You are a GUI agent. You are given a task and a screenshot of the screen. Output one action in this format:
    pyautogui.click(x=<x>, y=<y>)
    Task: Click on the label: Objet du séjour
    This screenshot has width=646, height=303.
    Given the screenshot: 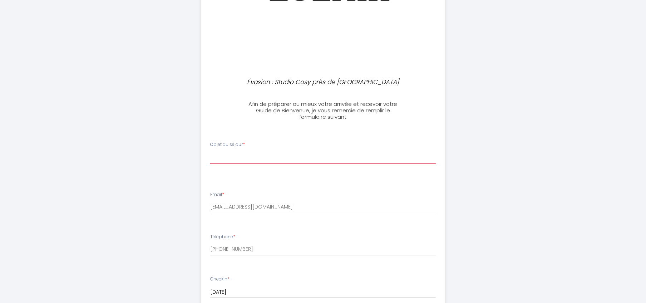 What is the action you would take?
    pyautogui.click(x=227, y=144)
    